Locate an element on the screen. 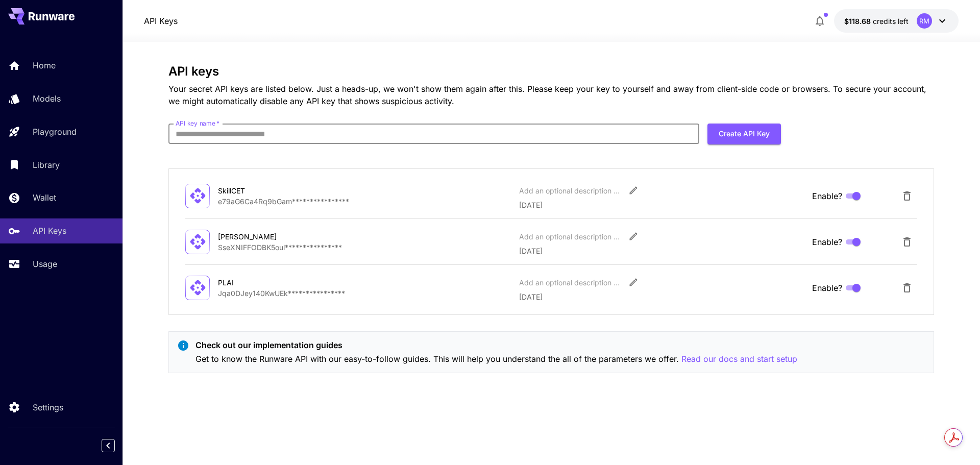  p: Library is located at coordinates (46, 165).